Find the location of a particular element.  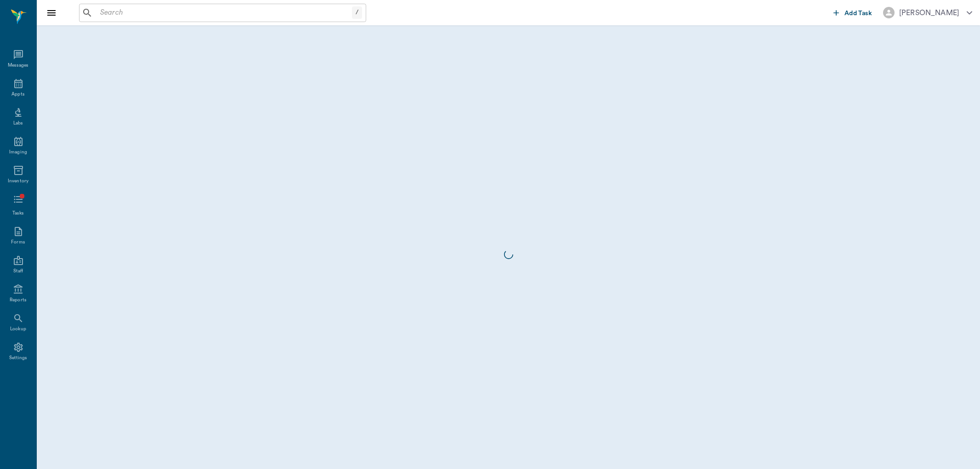

input: Search is located at coordinates (224, 13).